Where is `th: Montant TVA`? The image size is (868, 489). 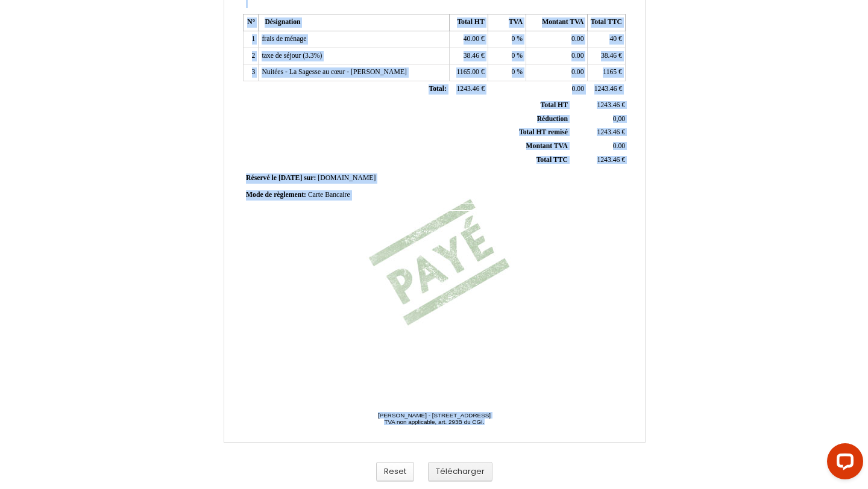
th: Montant TVA is located at coordinates (556, 23).